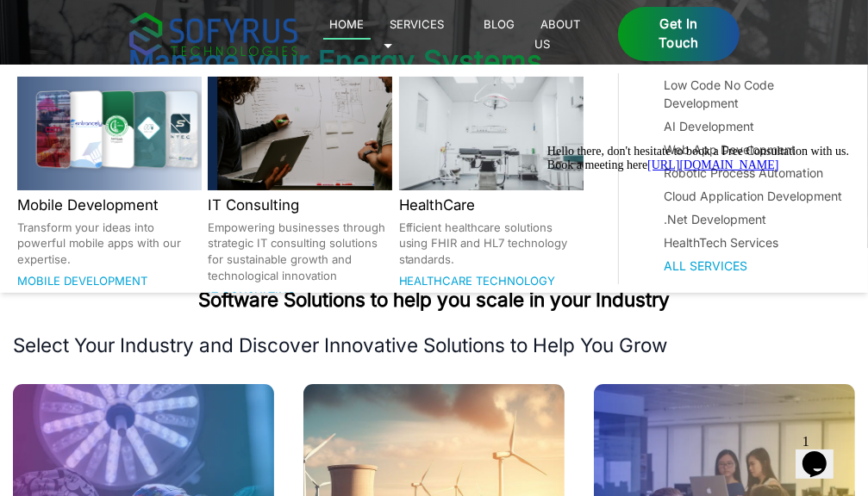 This screenshot has height=496, width=868. I want to click on span: 1, so click(10, 14).